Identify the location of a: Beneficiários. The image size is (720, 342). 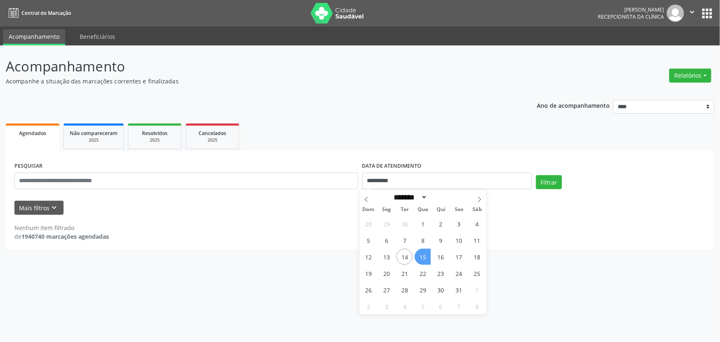
(97, 36).